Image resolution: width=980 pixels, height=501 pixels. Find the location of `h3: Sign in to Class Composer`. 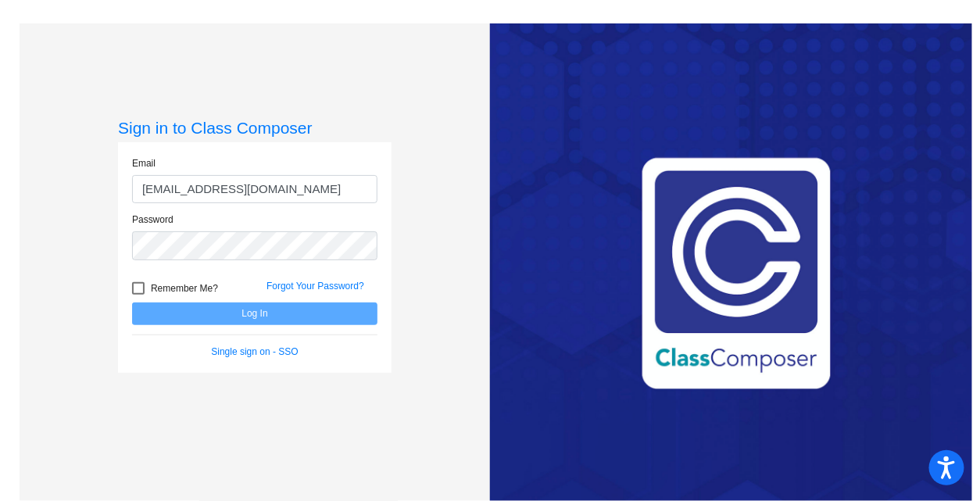

h3: Sign in to Class Composer is located at coordinates (255, 127).